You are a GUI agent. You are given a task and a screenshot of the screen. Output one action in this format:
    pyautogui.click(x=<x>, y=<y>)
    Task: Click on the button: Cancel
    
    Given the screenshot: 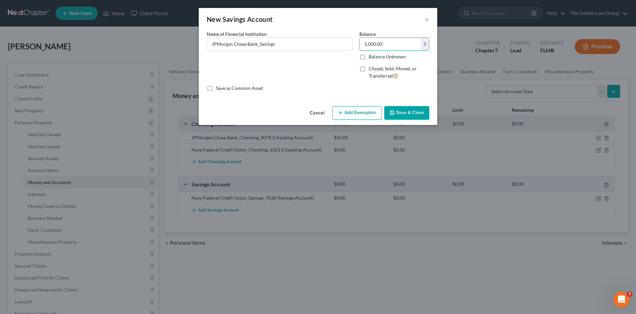 What is the action you would take?
    pyautogui.click(x=317, y=113)
    